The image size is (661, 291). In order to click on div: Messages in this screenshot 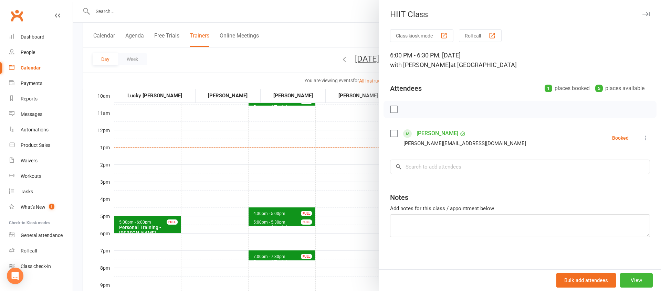, I will do `click(31, 114)`.